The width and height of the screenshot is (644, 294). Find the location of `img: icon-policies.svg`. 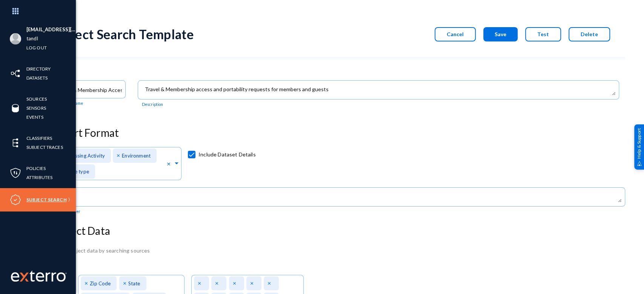

img: icon-policies.svg is located at coordinates (16, 173).